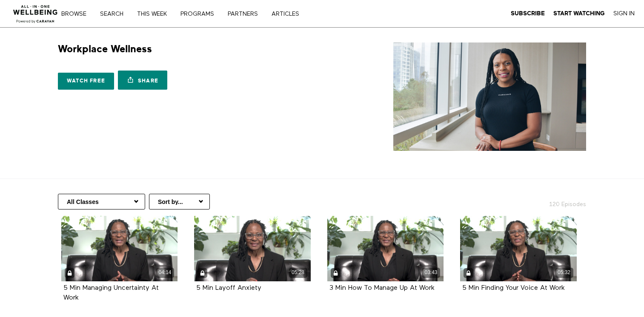  I want to click on div: 03:43, so click(431, 273).